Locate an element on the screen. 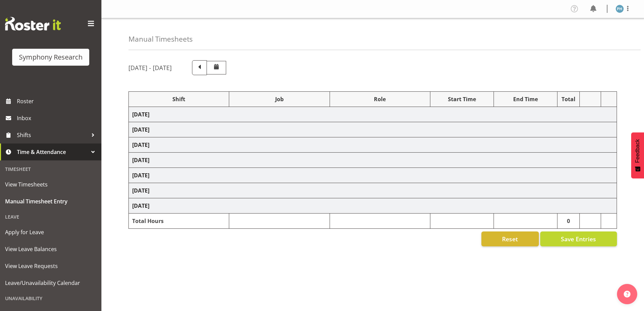  td: Total Hours is located at coordinates (178, 221).